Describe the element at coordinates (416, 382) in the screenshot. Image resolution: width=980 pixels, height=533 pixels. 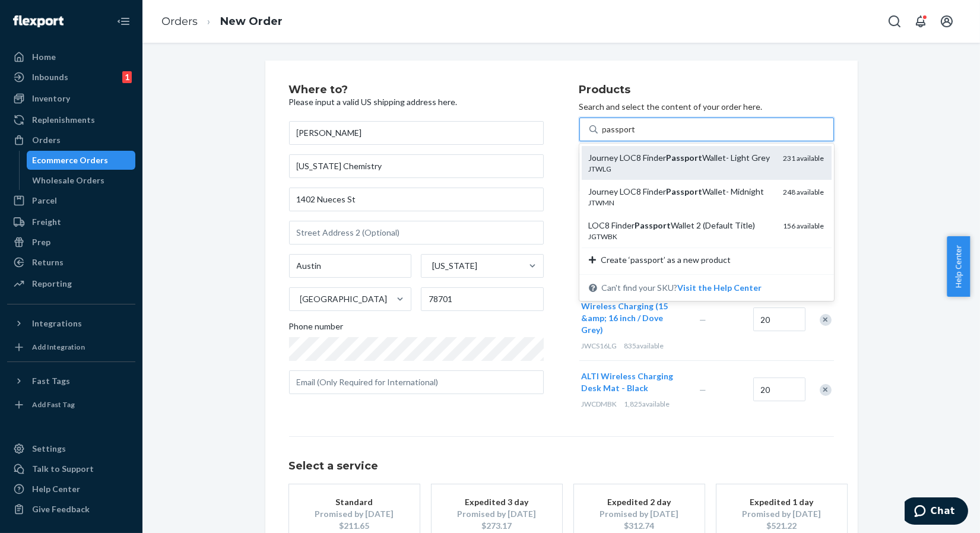
I see `input: Email (Only Required for International)` at that location.